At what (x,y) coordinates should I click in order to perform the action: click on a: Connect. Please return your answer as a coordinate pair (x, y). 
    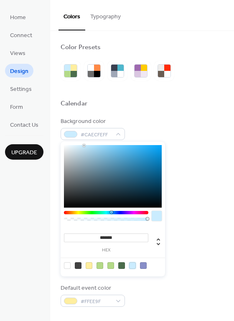
    Looking at the image, I should click on (21, 35).